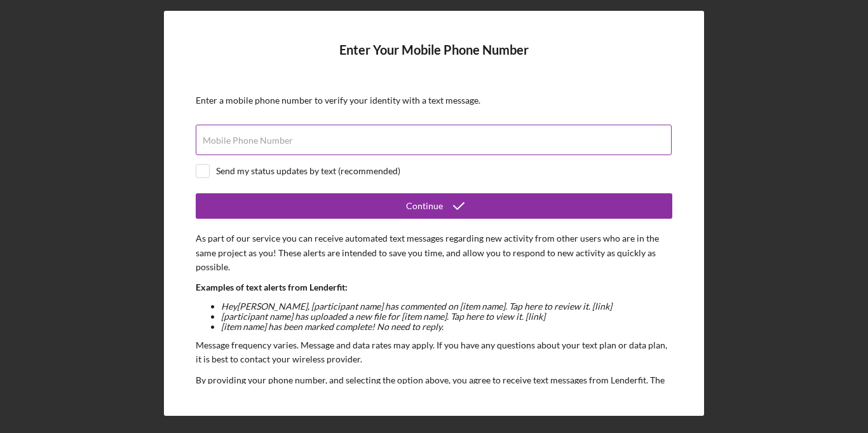 The image size is (868, 433). What do you see at coordinates (309, 171) in the screenshot?
I see `div: Send my status updates by text (recommended)` at bounding box center [309, 171].